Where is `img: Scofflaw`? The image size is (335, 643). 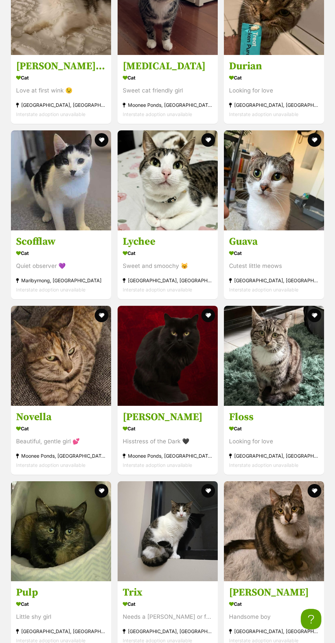 img: Scofflaw is located at coordinates (61, 180).